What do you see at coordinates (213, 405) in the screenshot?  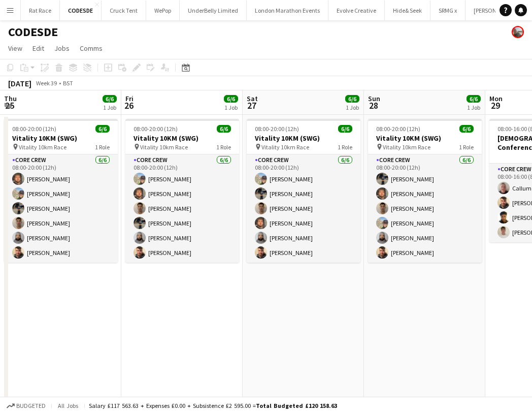 I see `div: Salary £117 563.63 + Expenses £0.00 + Subsistence £2 595.00 =` at bounding box center [213, 405].